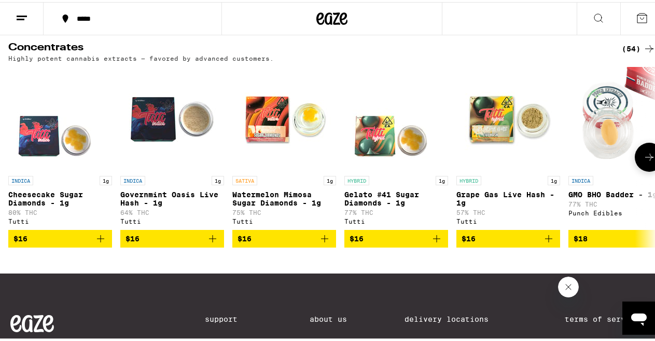  Describe the element at coordinates (228, 317) in the screenshot. I see `a: Support` at that location.